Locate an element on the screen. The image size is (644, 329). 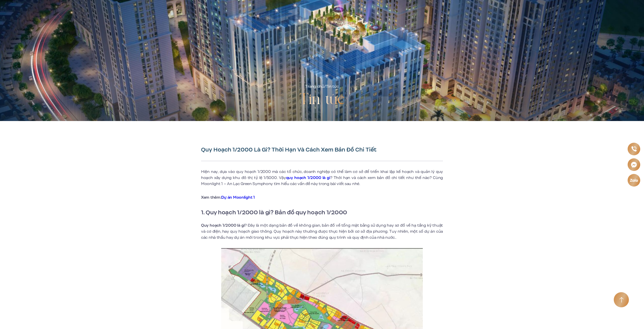
strong: 1. Quy hoạch 1/2000 là gì? Bản đồ quy hoạch 1/2000 is located at coordinates (274, 212).